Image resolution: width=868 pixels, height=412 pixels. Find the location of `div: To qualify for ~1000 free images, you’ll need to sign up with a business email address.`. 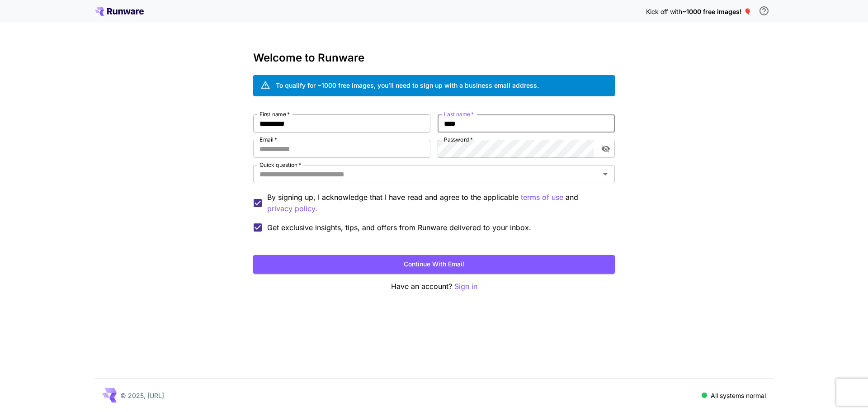

div: To qualify for ~1000 free images, you’ll need to sign up with a business email address. is located at coordinates (407, 85).